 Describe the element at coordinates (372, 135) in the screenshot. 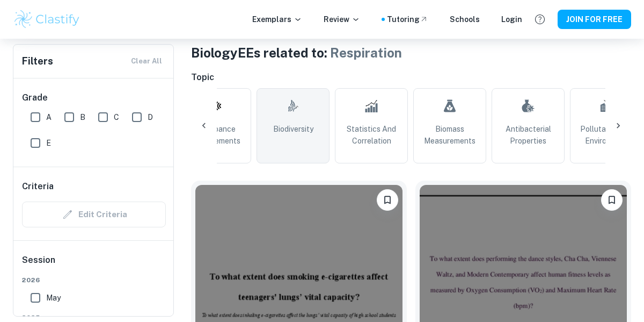

I see `span: Statistics and Correlation` at that location.